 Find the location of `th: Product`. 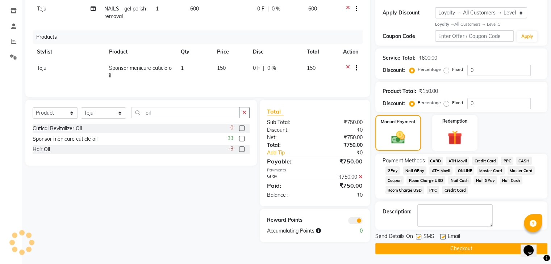

th: Product is located at coordinates (141, 52).